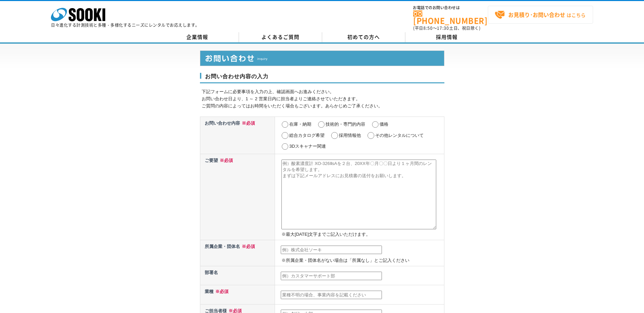  Describe the element at coordinates (331, 250) in the screenshot. I see `input: 例）株式会社ソーキ` at that location.